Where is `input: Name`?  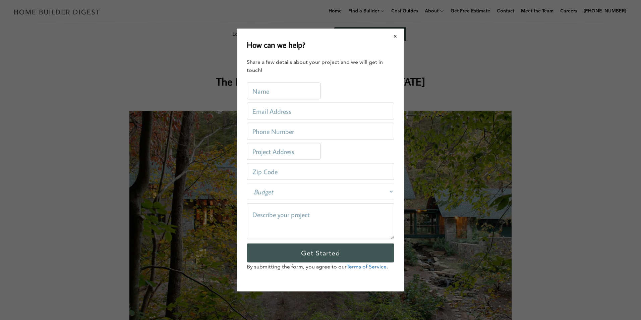
input: Name is located at coordinates (284, 91).